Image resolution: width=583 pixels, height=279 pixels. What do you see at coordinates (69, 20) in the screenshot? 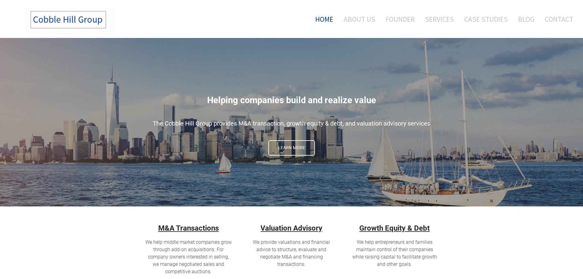
I see `img: The Cobble Hill Group LLC` at bounding box center [69, 20].